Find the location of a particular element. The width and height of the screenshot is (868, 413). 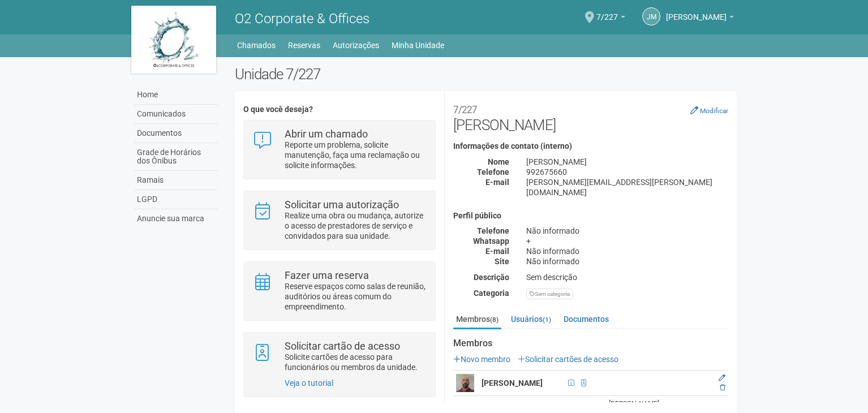

strong: Fazer uma reserva is located at coordinates (327, 275).